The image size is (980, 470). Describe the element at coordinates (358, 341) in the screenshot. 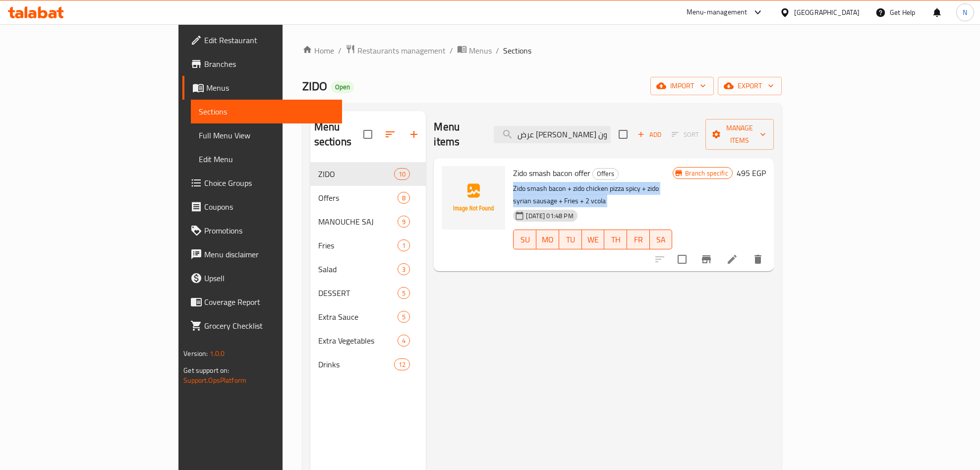

I see `div: Extra Vegetables` at that location.